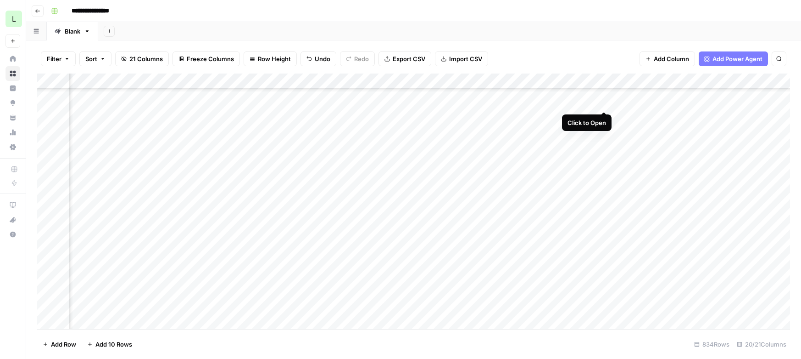 The image size is (801, 359). Describe the element at coordinates (13, 147) in the screenshot. I see `a: Settings` at that location.